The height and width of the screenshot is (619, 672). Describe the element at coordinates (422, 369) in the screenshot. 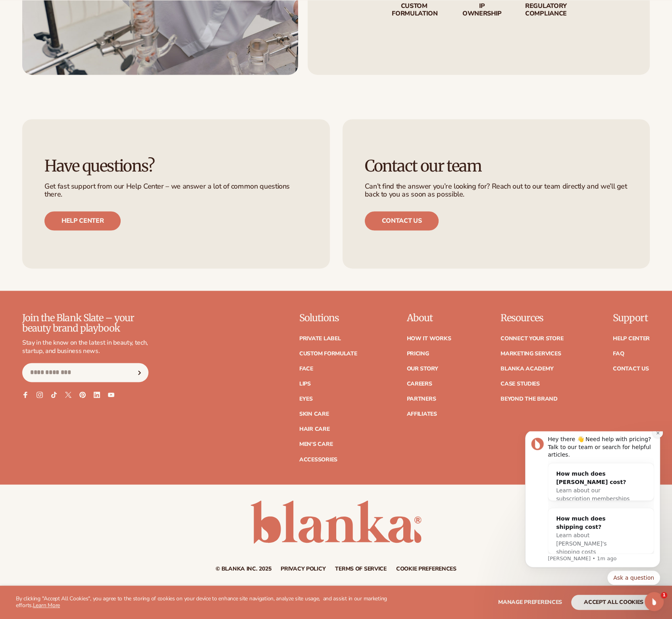

I see `a: Our Story` at that location.